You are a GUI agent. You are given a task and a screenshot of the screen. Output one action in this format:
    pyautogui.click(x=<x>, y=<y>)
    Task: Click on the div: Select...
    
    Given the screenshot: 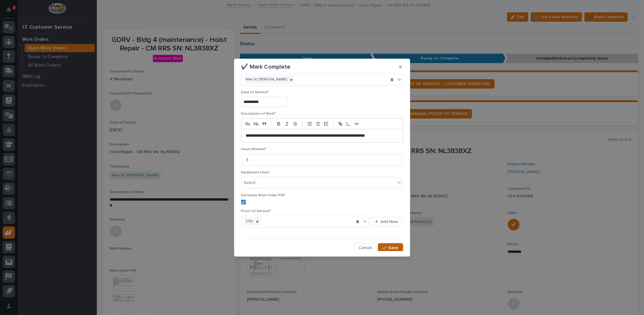 What is the action you would take?
    pyautogui.click(x=251, y=183)
    